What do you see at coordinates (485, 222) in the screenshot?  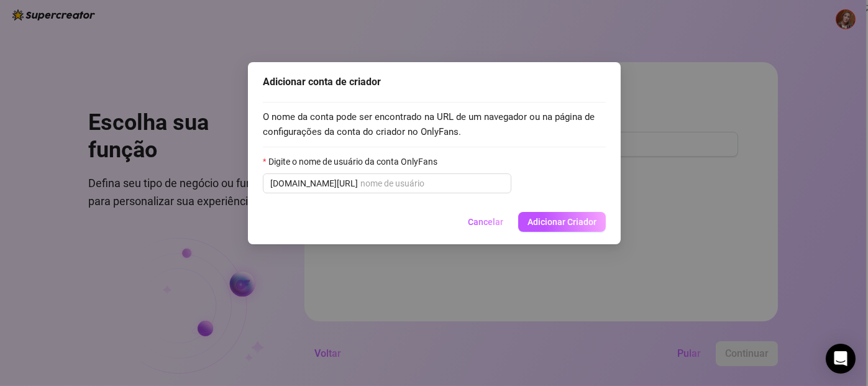 I see `font: Cancelar` at bounding box center [485, 222].